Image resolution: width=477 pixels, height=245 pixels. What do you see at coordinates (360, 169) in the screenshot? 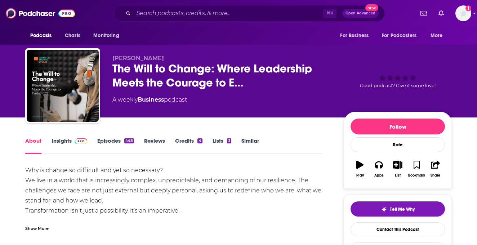
I see `button: Play` at bounding box center [360, 169].